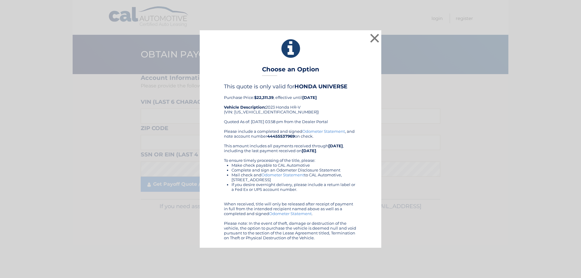 The height and width of the screenshot is (278, 581). I want to click on b: $22,311.39, so click(264, 97).